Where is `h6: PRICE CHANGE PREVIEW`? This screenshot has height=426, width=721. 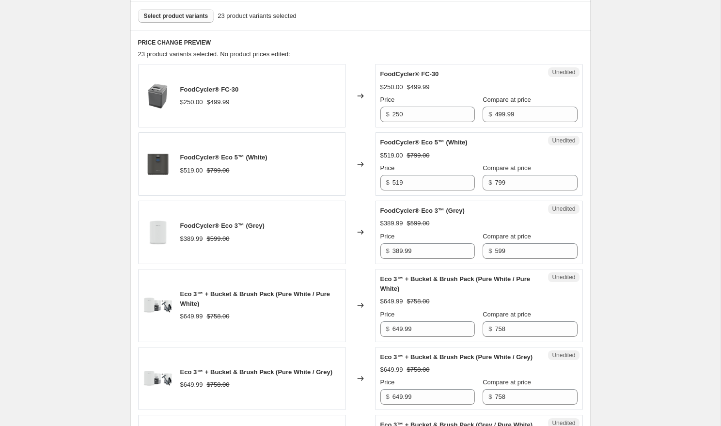
h6: PRICE CHANGE PREVIEW is located at coordinates (361, 43).